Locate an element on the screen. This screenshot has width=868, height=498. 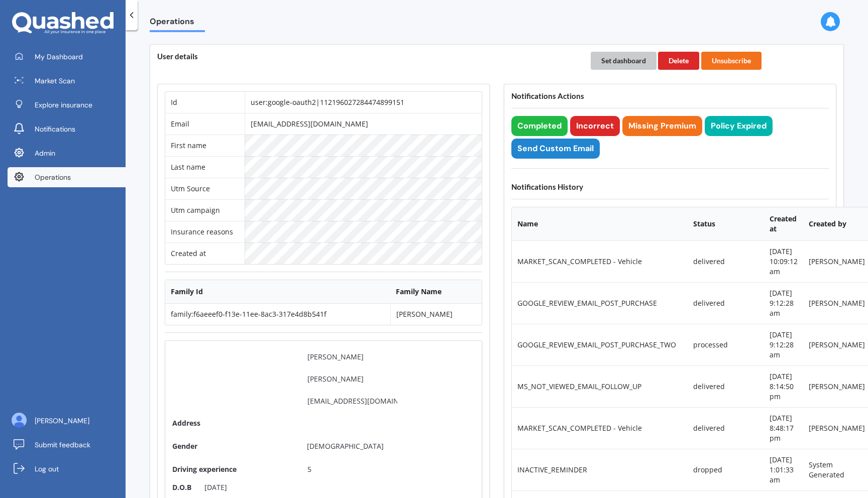
span: Log out is located at coordinates (47, 469).